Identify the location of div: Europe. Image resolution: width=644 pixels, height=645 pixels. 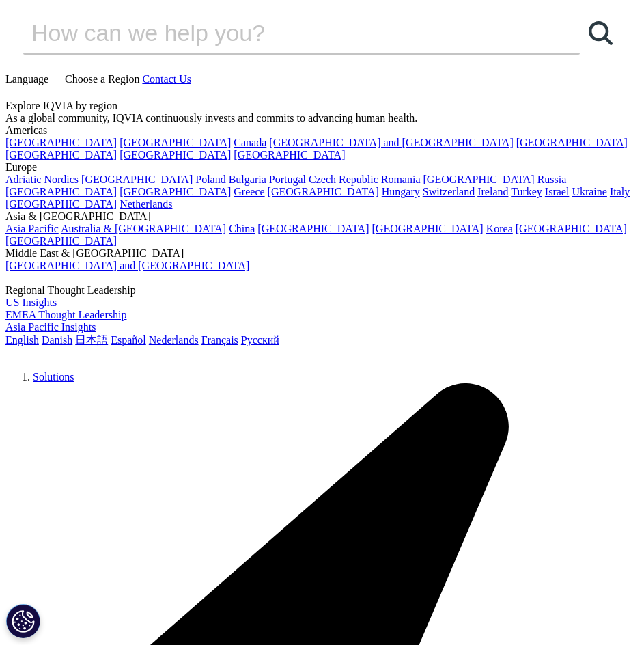
(322, 167).